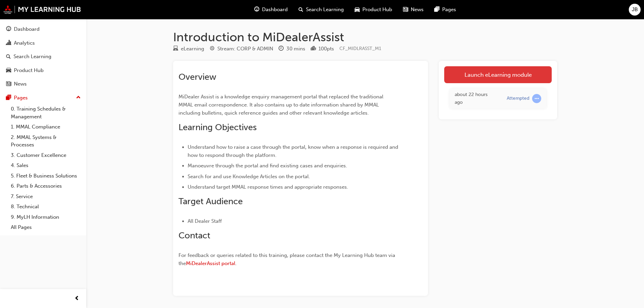 The image size is (644, 308). I want to click on span: Manoeuvre through the portal and find existing cases and enquiries., so click(267, 166).